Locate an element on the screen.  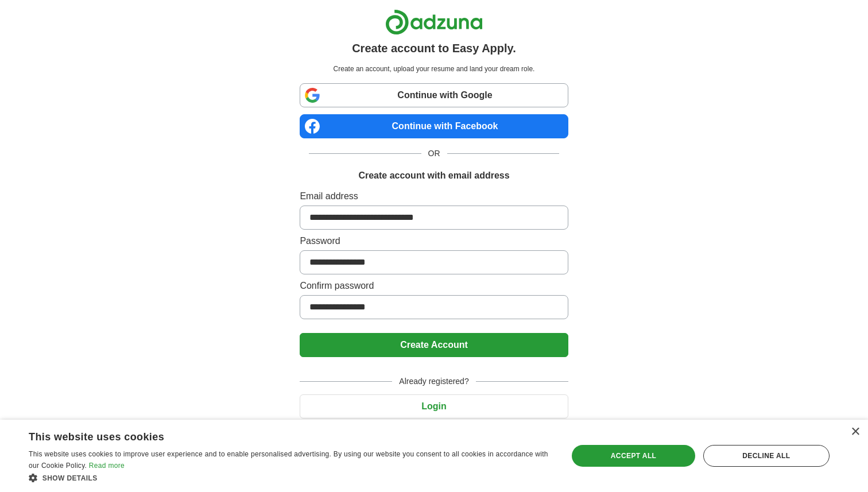
div: Accept all is located at coordinates (633, 456).